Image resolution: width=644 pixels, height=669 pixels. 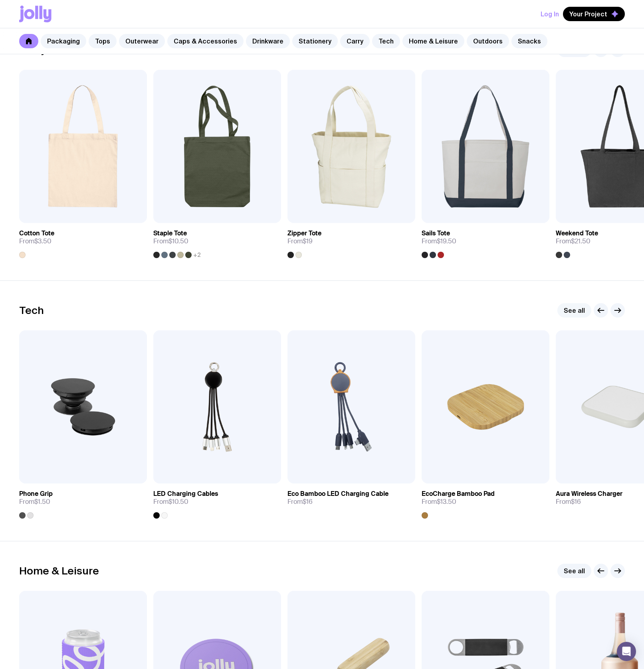 I want to click on span: $19, so click(x=307, y=241).